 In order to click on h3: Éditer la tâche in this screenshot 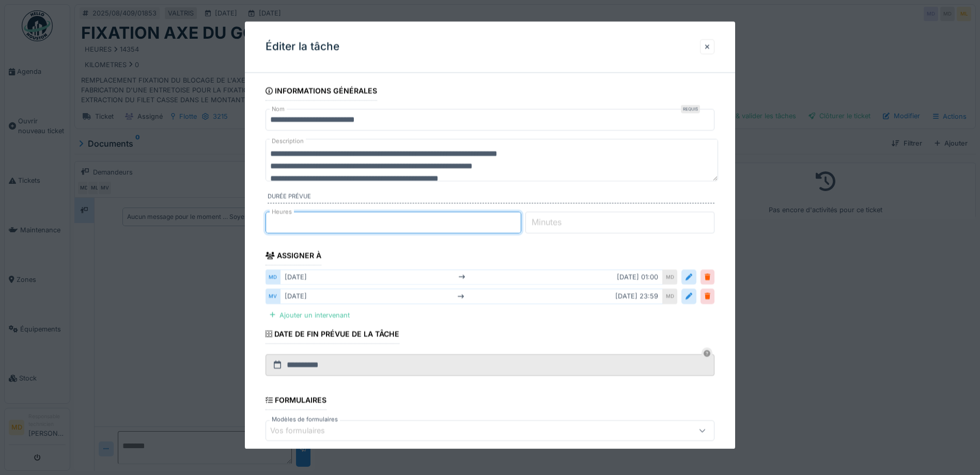, I will do `click(302, 46)`.